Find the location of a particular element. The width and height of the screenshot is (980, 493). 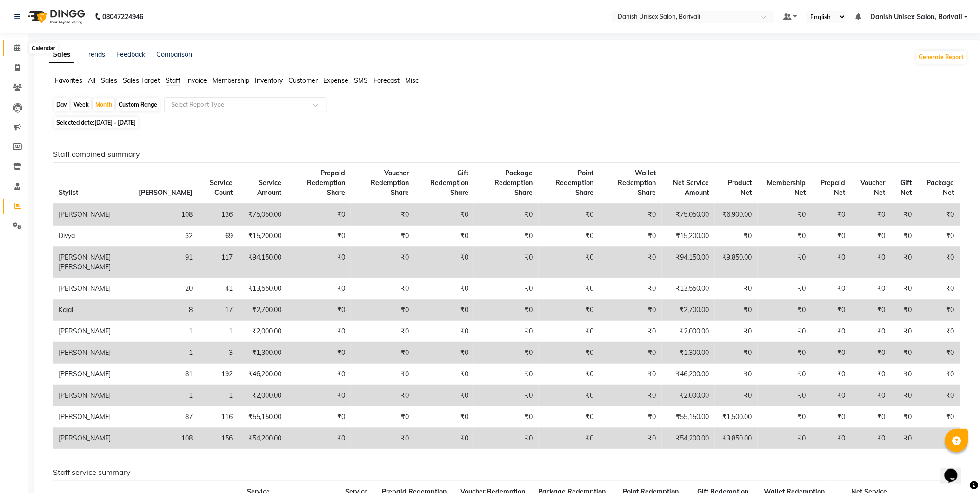

td: Divya is located at coordinates (93, 236).